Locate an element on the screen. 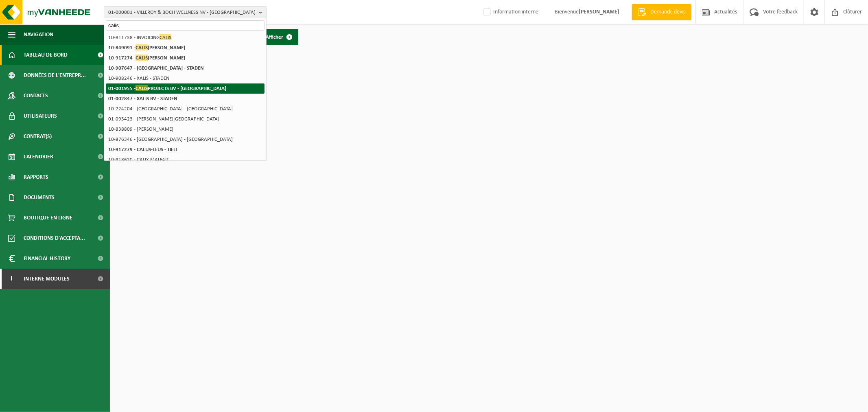  li: 10-918620 - CALIX MALFAIT is located at coordinates (185, 159).